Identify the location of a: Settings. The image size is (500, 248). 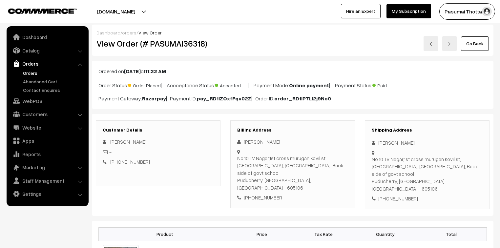
(47, 194).